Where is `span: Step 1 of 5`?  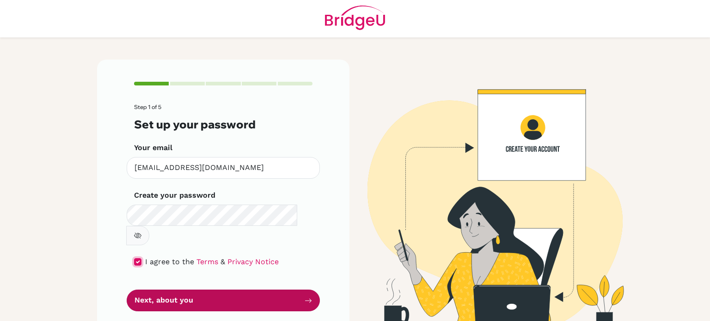 span: Step 1 of 5 is located at coordinates (148, 107).